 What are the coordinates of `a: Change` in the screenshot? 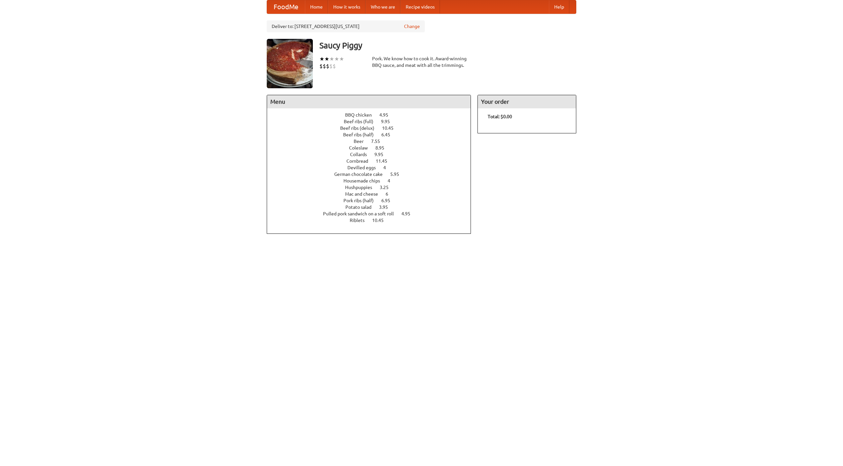 It's located at (412, 26).